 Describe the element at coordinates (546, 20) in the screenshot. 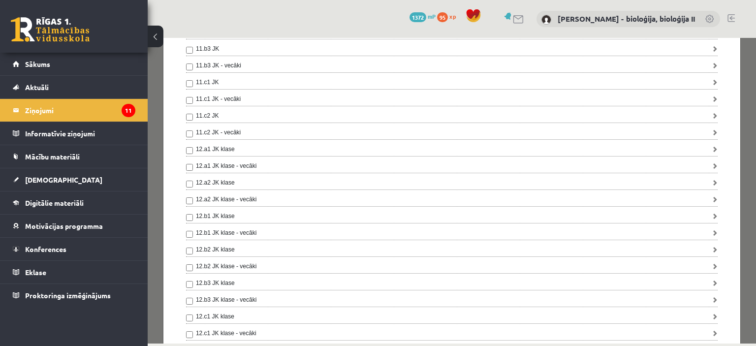

I see `img: Elza Saulīte - bioloģija, bioloģija II` at that location.